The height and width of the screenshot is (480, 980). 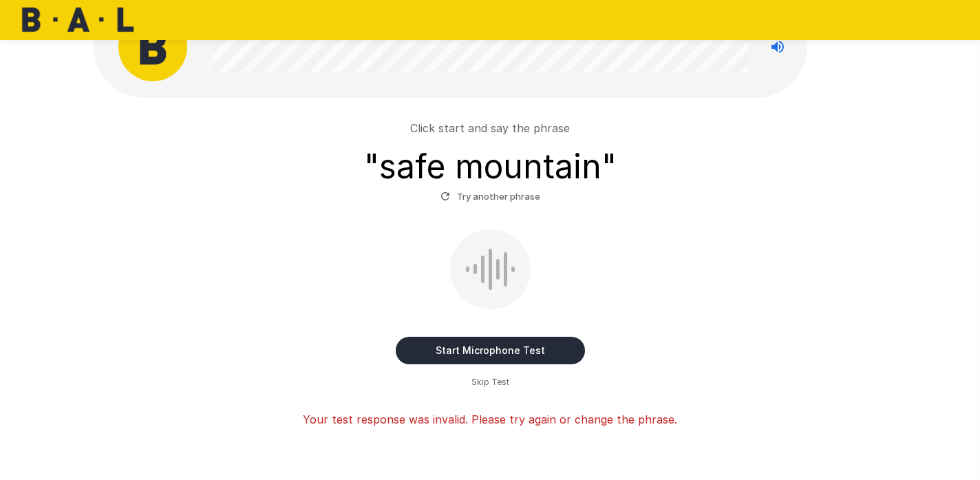 I want to click on button: Try another phrase, so click(x=490, y=196).